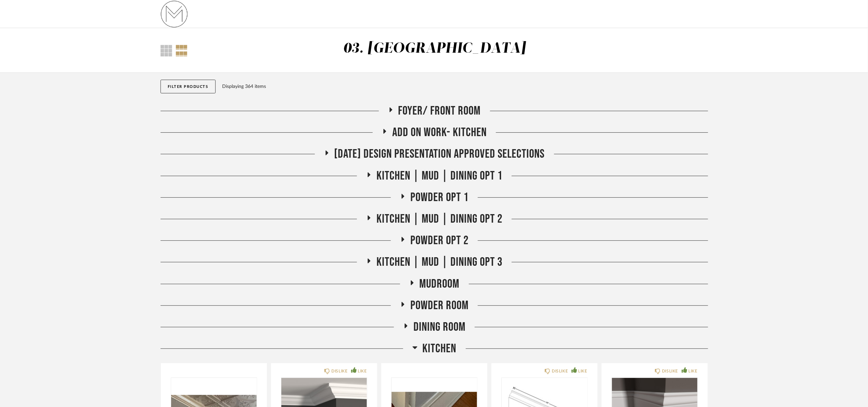 This screenshot has height=407, width=868. What do you see at coordinates (440, 219) in the screenshot?
I see `span: Kitchen | Mud | Dining Opt 2` at bounding box center [440, 219].